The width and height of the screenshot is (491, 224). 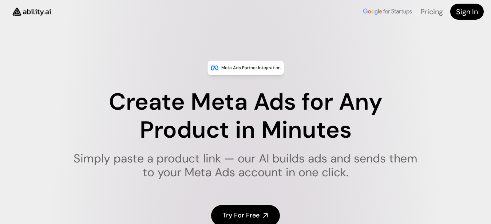 What do you see at coordinates (251, 68) in the screenshot?
I see `p: Meta Ads Partner Integration` at bounding box center [251, 68].